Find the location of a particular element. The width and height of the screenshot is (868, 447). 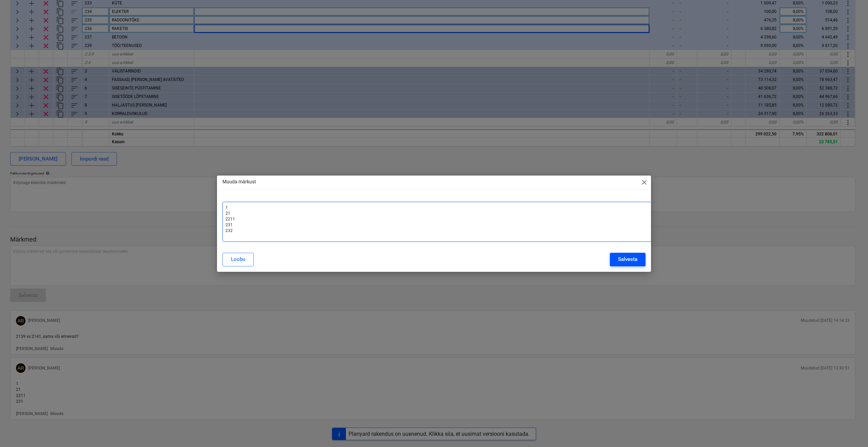

span: close is located at coordinates (644, 183).